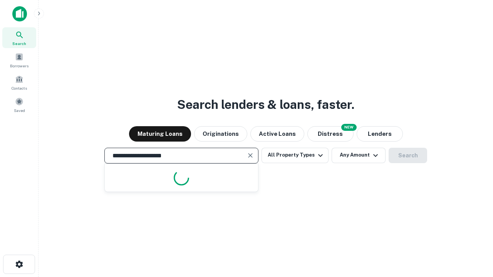 The image size is (493, 277). I want to click on a: Search, so click(19, 38).